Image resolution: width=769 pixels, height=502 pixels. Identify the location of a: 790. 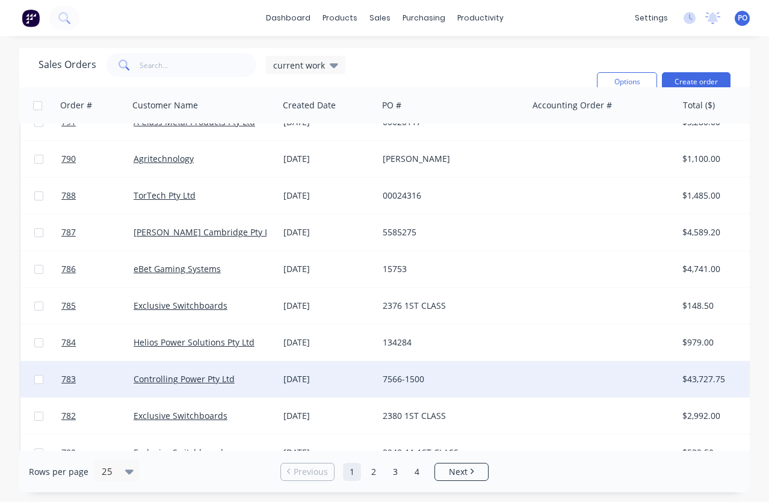
(97, 159).